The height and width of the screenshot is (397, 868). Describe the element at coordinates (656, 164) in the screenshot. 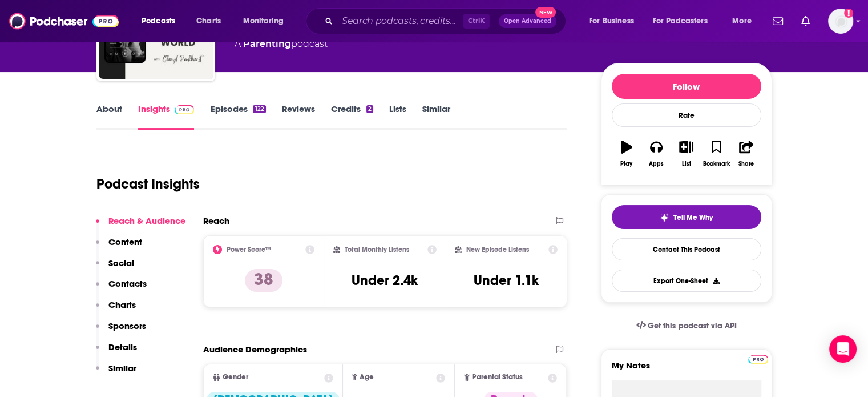

I see `div: Apps` at that location.